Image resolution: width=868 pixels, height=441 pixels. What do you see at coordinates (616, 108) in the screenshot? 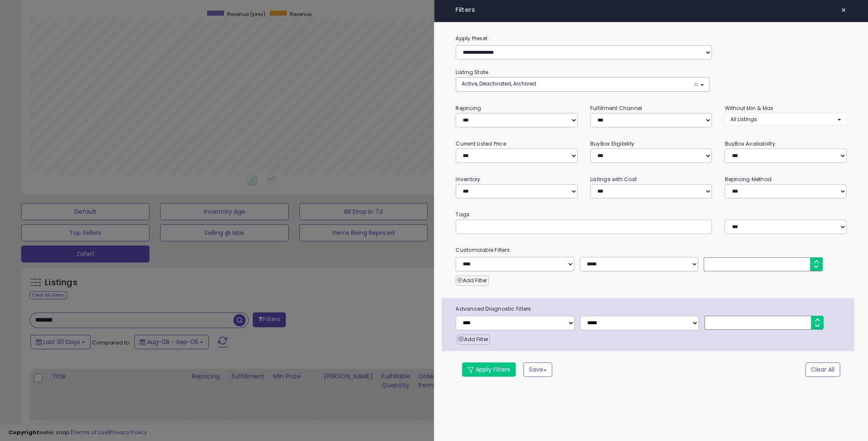
I see `small: Fulfillment Channel` at bounding box center [616, 108].